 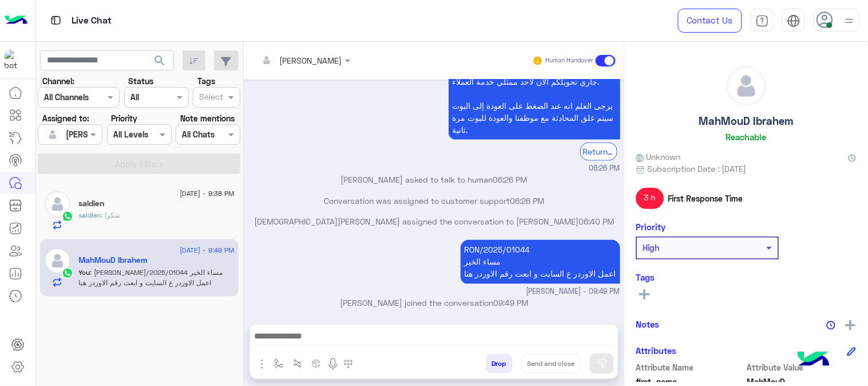 What do you see at coordinates (151, 277) in the screenshot?
I see `span: RON/2025/01044 مساء الخير اعمل الاوردر ع السايت و ابعت رقم الاوردر هنا` at bounding box center [151, 277].